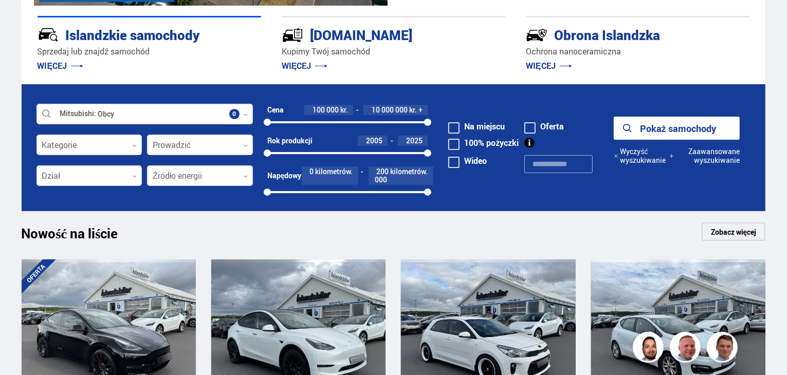 Image resolution: width=787 pixels, height=375 pixels. I want to click on font: Na miejscu, so click(484, 126).